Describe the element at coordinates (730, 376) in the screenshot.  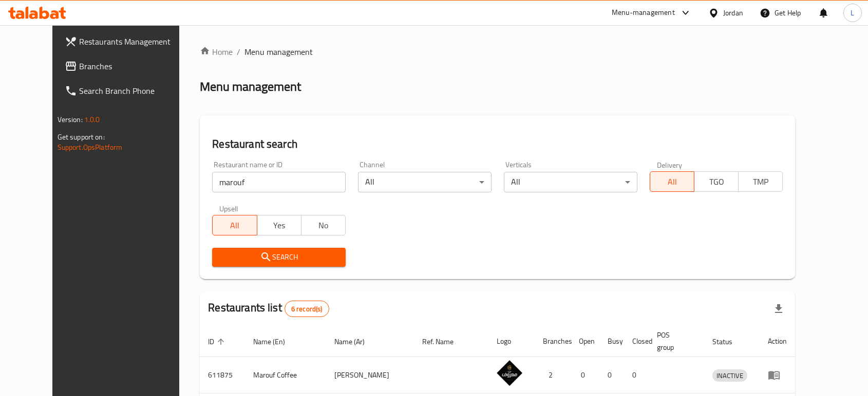
I see `div: INACTIVE` at that location.